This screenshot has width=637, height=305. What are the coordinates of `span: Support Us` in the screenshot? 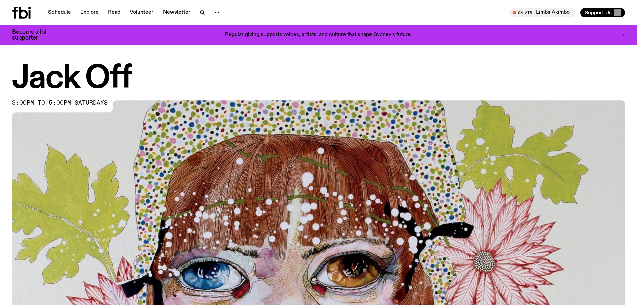 It's located at (598, 13).